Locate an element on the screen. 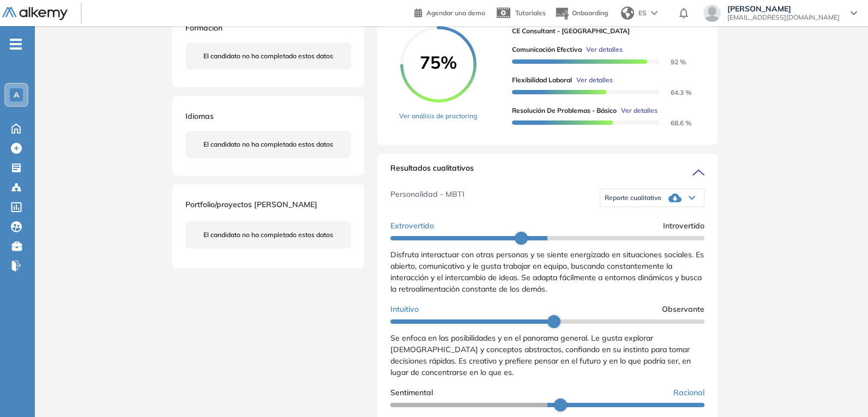 The width and height of the screenshot is (868, 417). span: 68.6 % is located at coordinates (675, 123).